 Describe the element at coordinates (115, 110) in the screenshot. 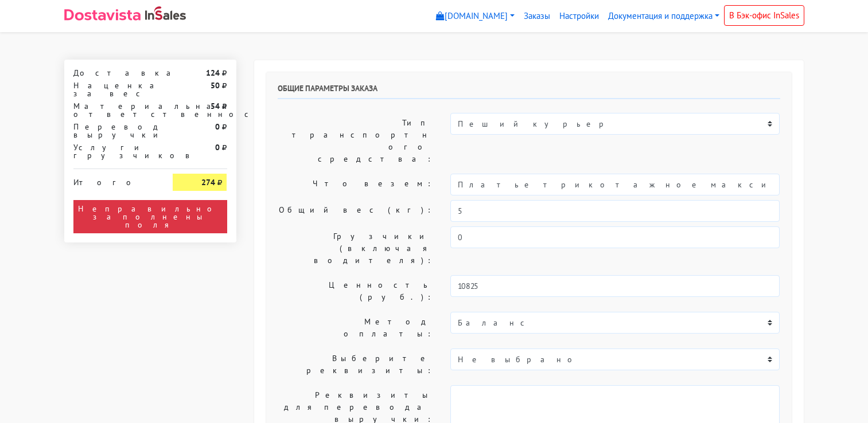

I see `div: Материальная ответственность` at that location.